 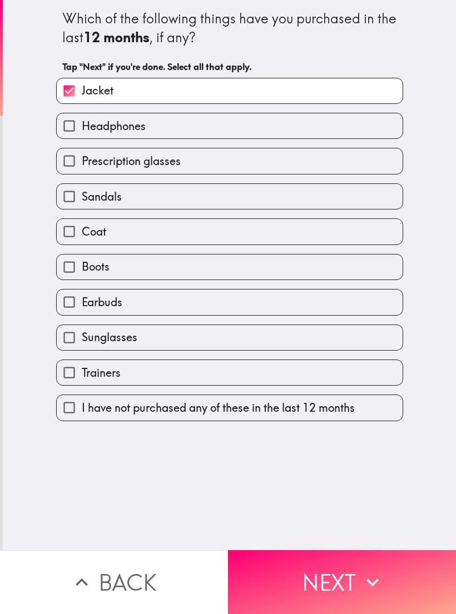 What do you see at coordinates (230, 126) in the screenshot?
I see `button: Headphones` at bounding box center [230, 126].